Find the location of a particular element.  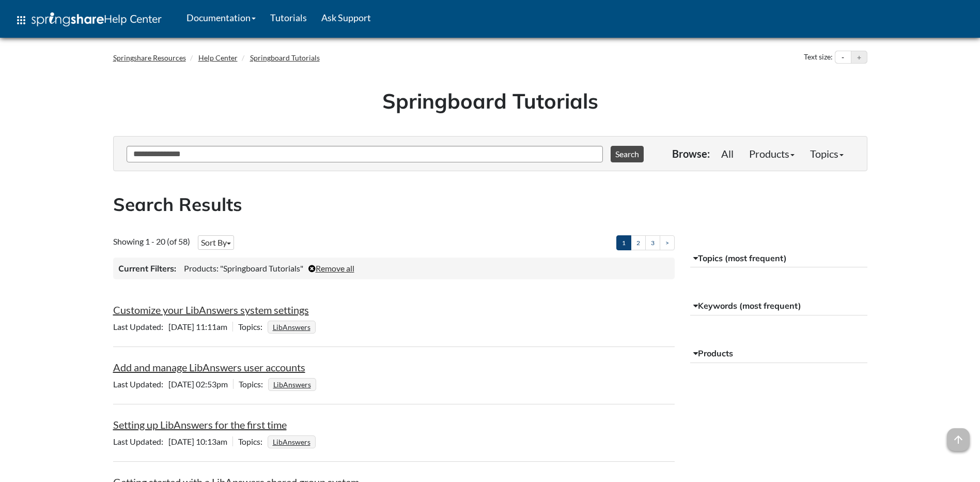

a: Add and manage LibAnswers user accounts is located at coordinates (209, 367).